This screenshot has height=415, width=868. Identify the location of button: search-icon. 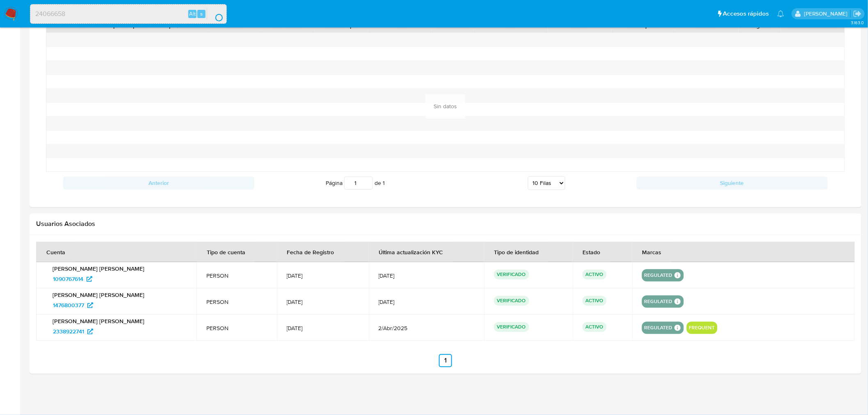
(215, 14).